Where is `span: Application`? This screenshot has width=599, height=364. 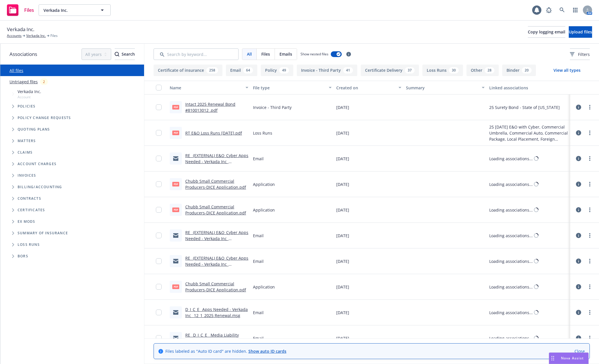
span: Application is located at coordinates (264, 287).